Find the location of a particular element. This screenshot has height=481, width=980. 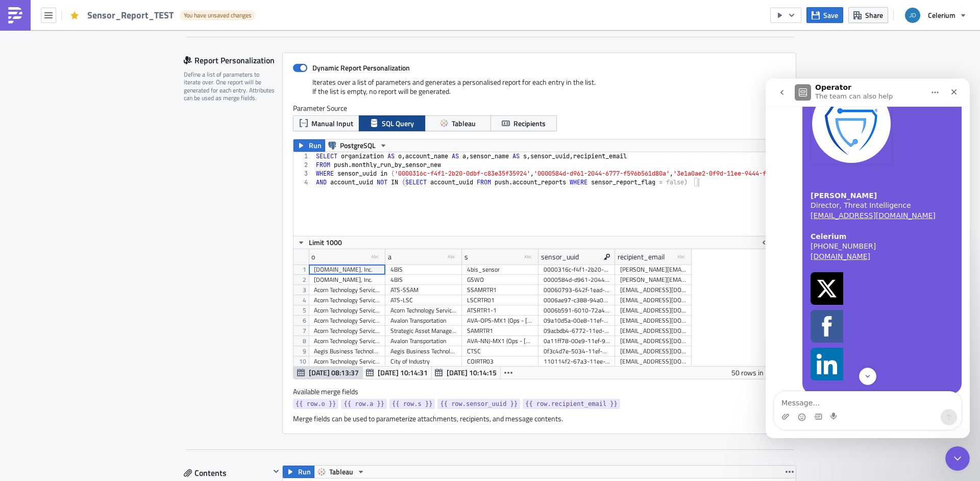

div: 0006ae97-c388-94a0-9c65-8c15b51dba45 is located at coordinates (577, 300).